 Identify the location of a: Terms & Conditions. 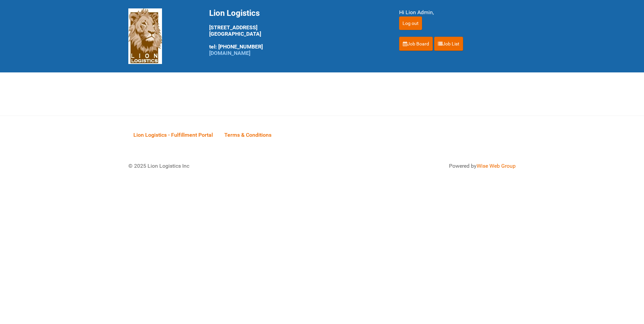
(248, 135).